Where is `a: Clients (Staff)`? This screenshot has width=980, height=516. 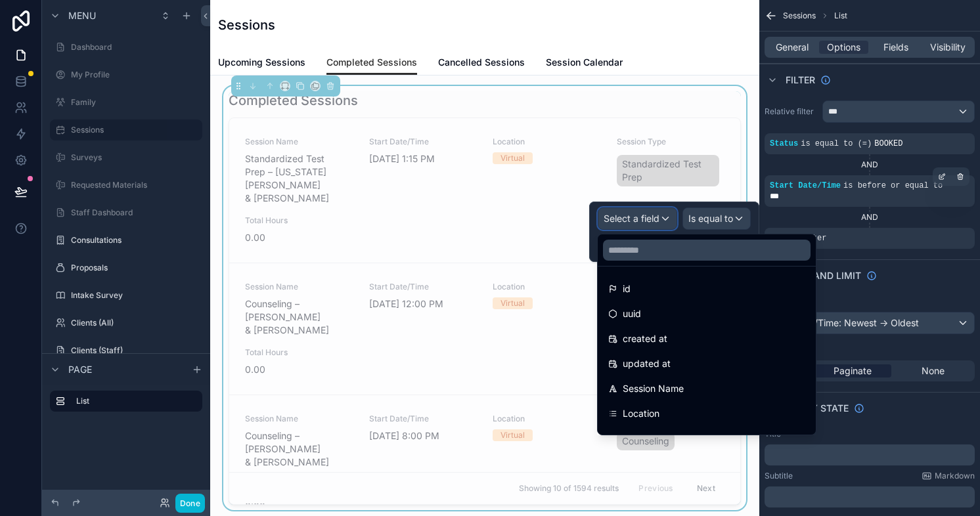
a: Clients (Staff) is located at coordinates (126, 351).